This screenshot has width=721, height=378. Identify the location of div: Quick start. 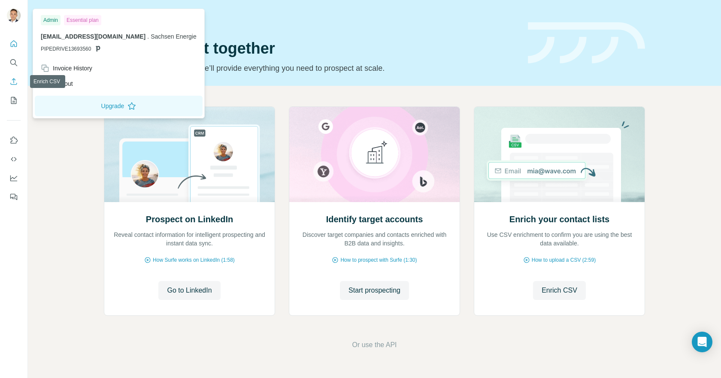
(311, 20).